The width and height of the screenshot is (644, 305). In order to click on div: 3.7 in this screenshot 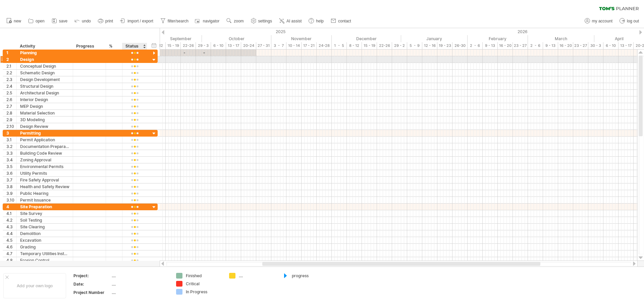, I will do `click(12, 180)`.